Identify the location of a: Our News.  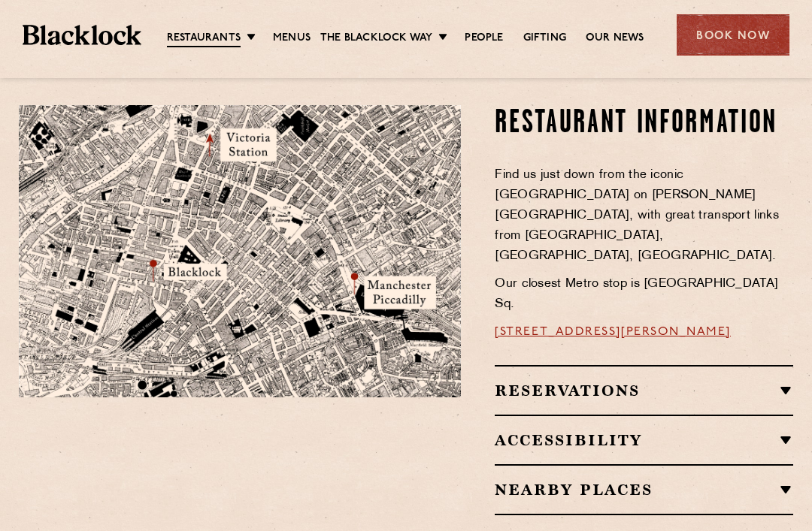
(615, 38).